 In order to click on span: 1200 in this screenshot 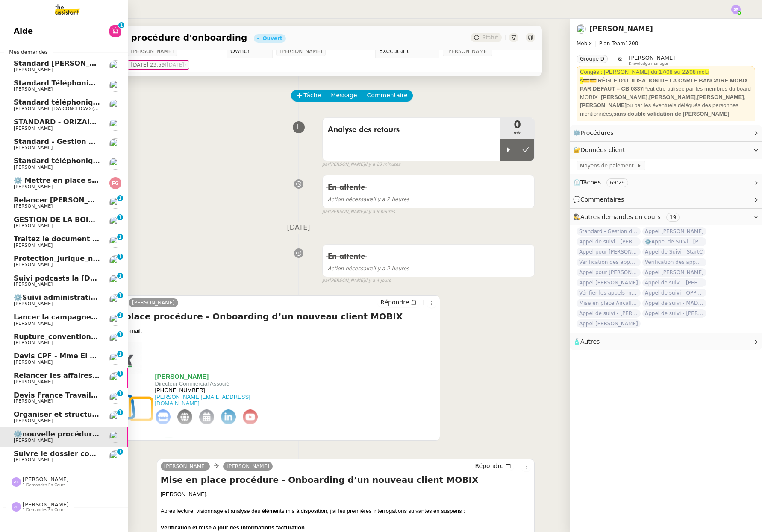, I will do `click(632, 44)`.